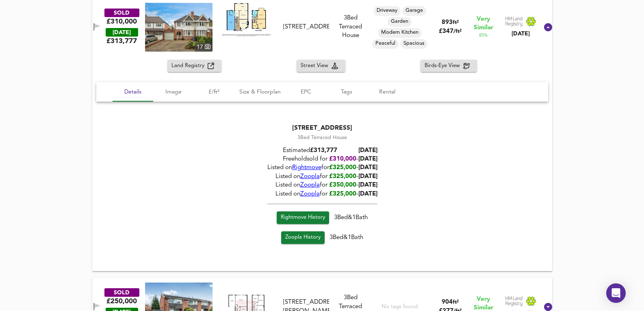  I want to click on span: Birds-Eye View, so click(443, 65).